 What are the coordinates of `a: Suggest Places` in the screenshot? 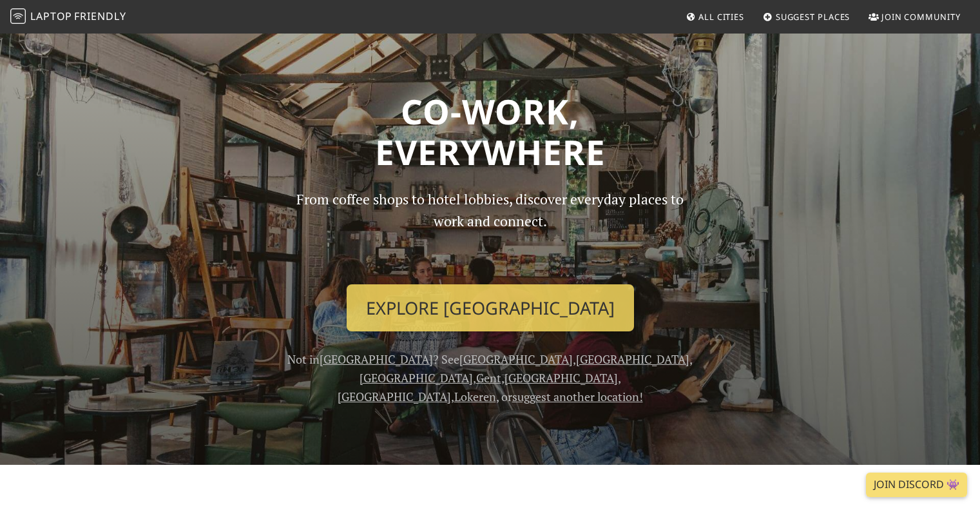 It's located at (807, 17).